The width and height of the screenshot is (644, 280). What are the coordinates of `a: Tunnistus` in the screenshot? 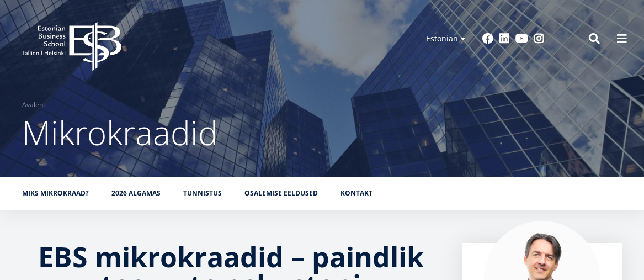 It's located at (202, 194).